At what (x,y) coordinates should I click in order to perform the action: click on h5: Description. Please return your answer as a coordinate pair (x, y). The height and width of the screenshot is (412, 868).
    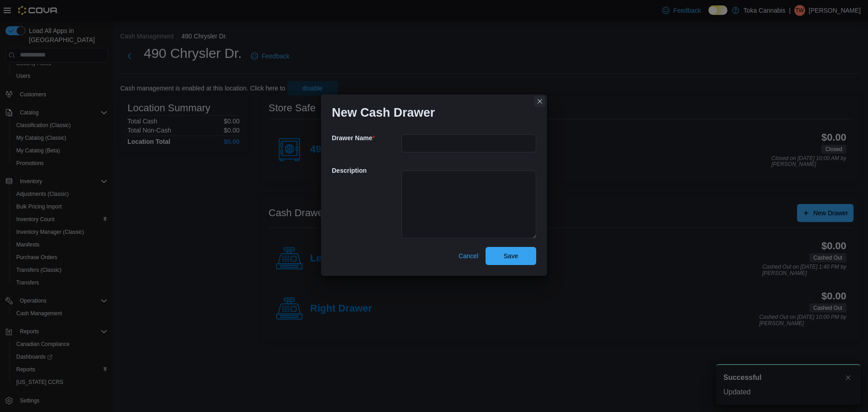
    Looking at the image, I should click on (366, 170).